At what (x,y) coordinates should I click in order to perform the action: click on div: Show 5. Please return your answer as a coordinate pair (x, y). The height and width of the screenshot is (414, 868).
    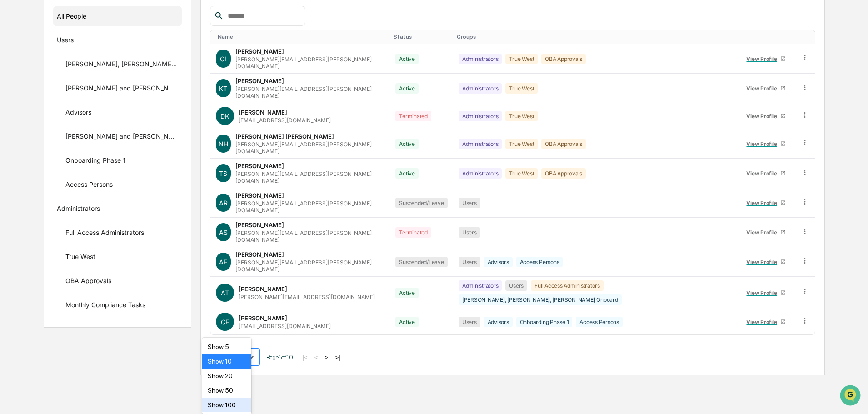
    Looking at the image, I should click on (227, 346).